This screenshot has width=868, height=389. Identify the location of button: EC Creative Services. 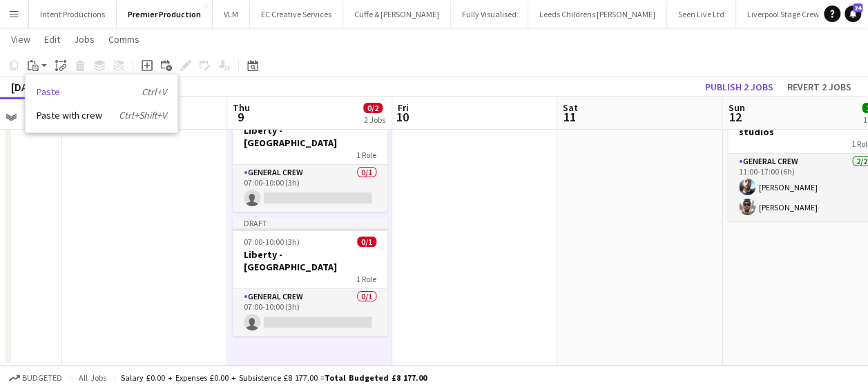
(296, 14).